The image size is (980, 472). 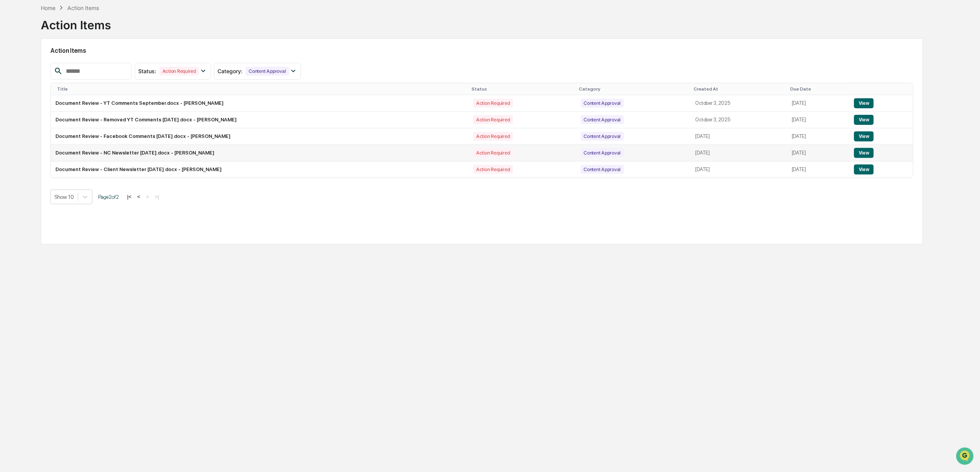 I want to click on div: Created At, so click(x=739, y=89).